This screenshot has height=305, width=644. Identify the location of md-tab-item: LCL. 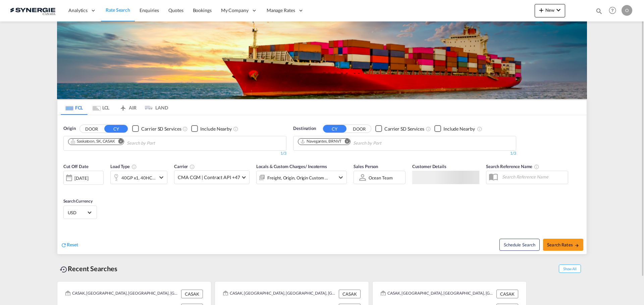
(101, 108).